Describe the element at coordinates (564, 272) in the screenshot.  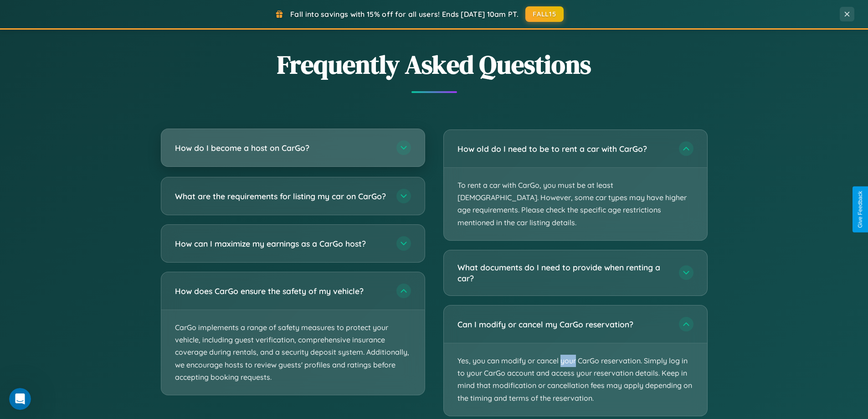
I see `h3: What documents do I need to provide when renting a car?` at that location.